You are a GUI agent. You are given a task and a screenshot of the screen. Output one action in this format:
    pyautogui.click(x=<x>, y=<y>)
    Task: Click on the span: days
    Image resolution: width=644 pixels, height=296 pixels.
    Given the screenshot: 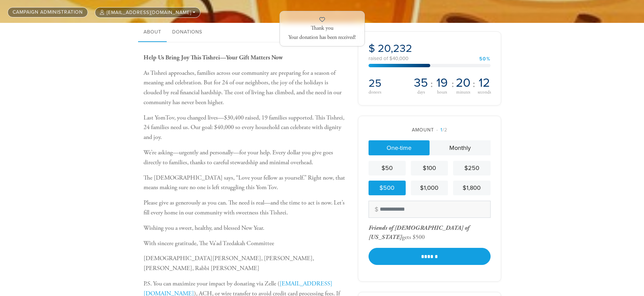 What is the action you would take?
    pyautogui.click(x=421, y=92)
    